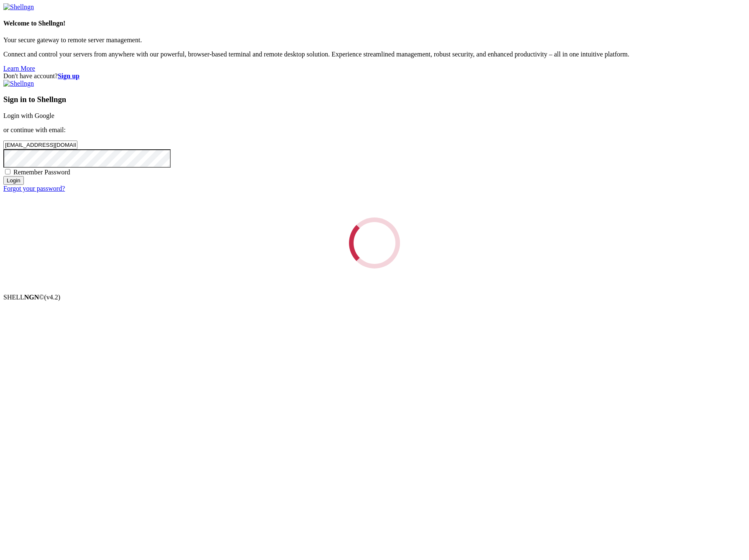  What do you see at coordinates (42, 172) in the screenshot?
I see `span: Remember Password` at bounding box center [42, 172].